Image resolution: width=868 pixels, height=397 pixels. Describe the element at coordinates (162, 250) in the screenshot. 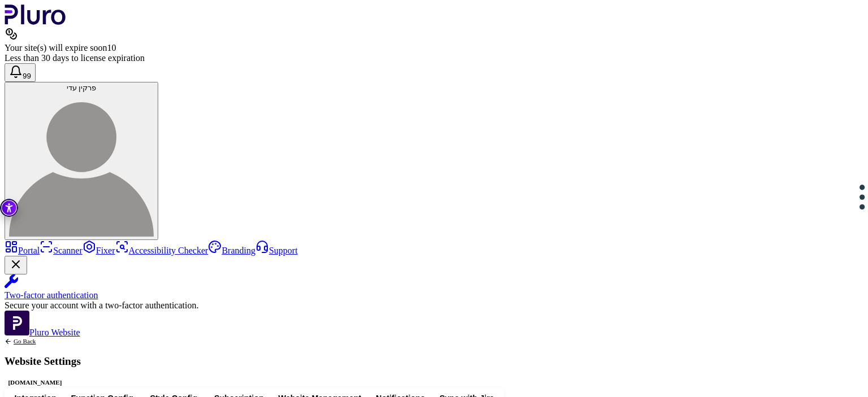

I see `a: Accessibility Checker` at that location.